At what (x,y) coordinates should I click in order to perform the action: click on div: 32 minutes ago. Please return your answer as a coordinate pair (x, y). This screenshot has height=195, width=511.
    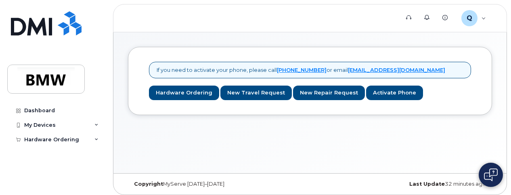
    Looking at the image, I should click on (431, 184).